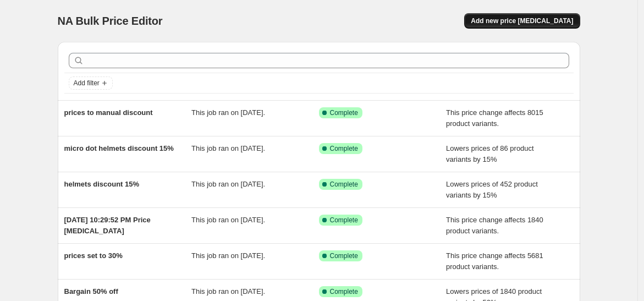  What do you see at coordinates (93, 255) in the screenshot?
I see `span: prices set to 30%` at bounding box center [93, 255].